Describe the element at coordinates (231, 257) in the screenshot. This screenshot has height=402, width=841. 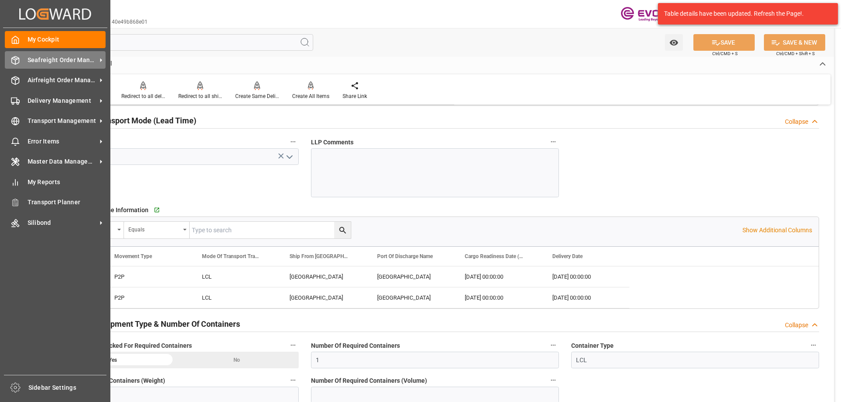
I see `span: Mode Of Transport Translation` at that location.